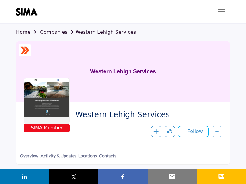  I want to click on img: ASM Certified, so click(25, 50).